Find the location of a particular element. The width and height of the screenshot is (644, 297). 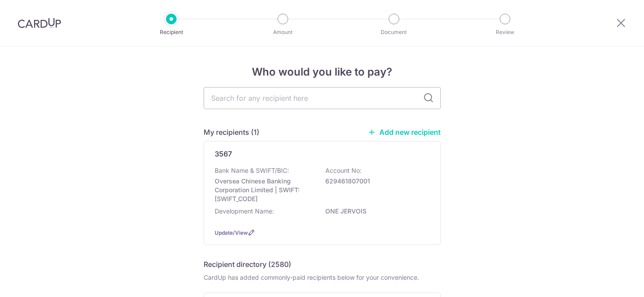

img: CardUp is located at coordinates (40, 23).